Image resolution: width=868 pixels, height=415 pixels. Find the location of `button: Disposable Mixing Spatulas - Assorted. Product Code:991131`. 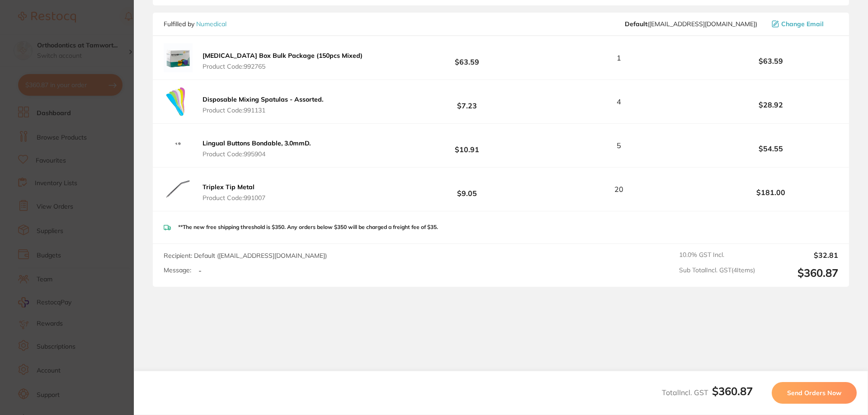

button: Disposable Mixing Spatulas - Assorted. Product Code:991131 is located at coordinates (262, 105).